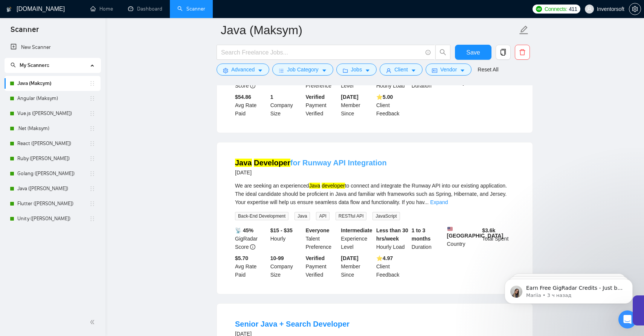 This screenshot has width=644, height=336. Describe the element at coordinates (443, 53) in the screenshot. I see `button: search` at that location.